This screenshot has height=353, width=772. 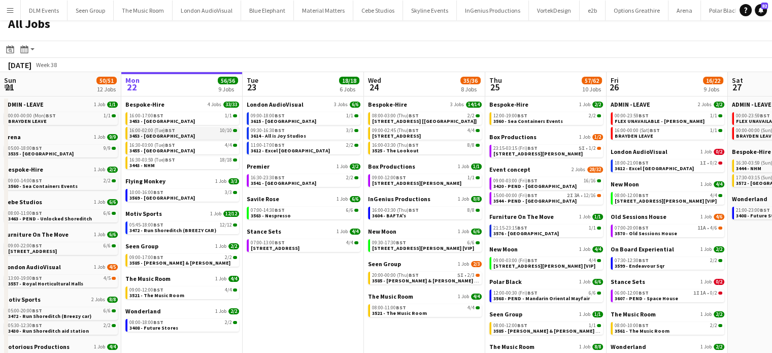 I want to click on span: 3A, so click(x=576, y=195).